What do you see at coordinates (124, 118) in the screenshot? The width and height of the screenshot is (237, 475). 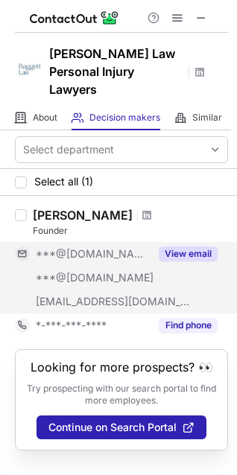 I see `span: Decision makers` at bounding box center [124, 118].